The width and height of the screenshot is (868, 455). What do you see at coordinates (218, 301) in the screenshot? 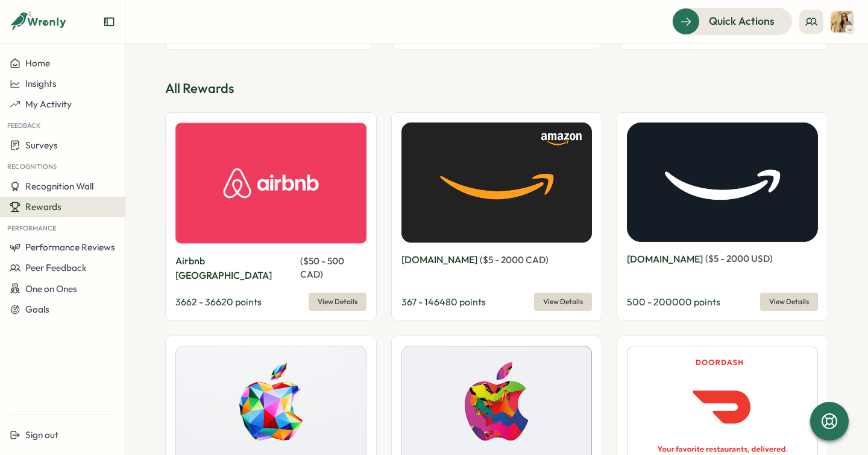
I see `span: 3662 - 36620 points` at bounding box center [218, 301].